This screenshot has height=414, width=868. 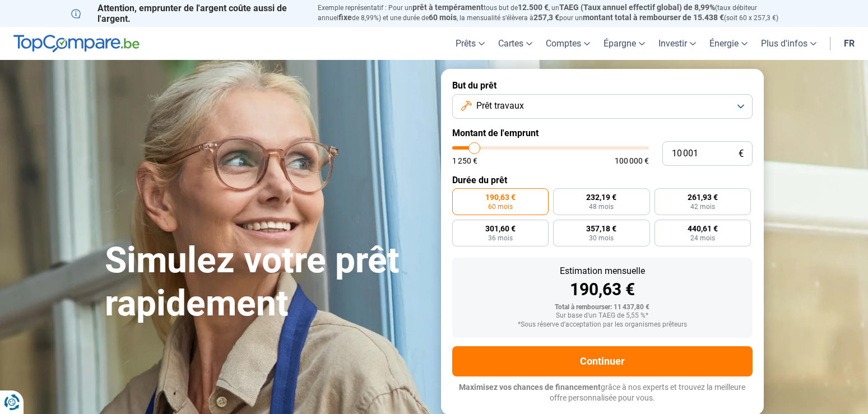 What do you see at coordinates (601, 197) in the screenshot?
I see `span: 232,19 €` at bounding box center [601, 197].